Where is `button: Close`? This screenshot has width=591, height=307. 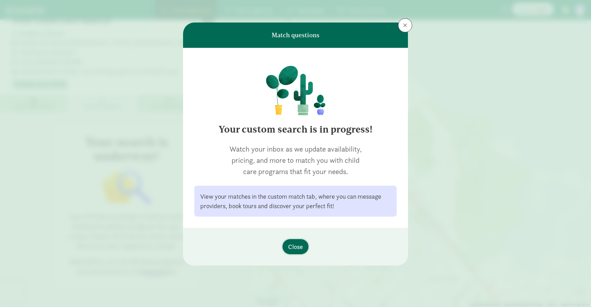 button: Close is located at coordinates (295, 246).